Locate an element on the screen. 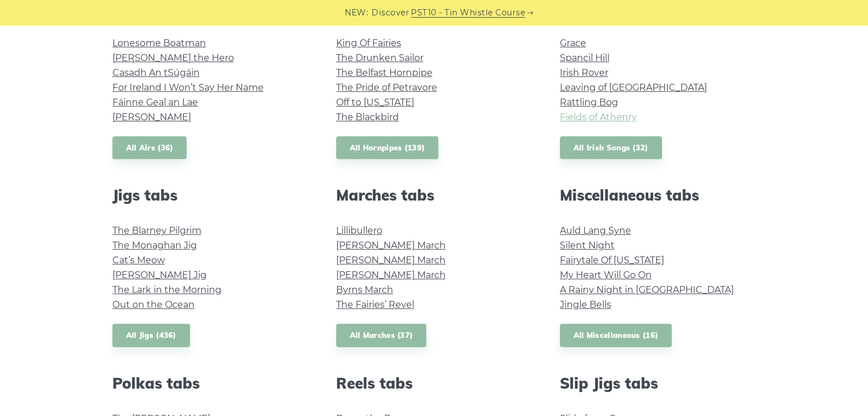 This screenshot has width=868, height=416. h2: Polkas tabs is located at coordinates (210, 383).